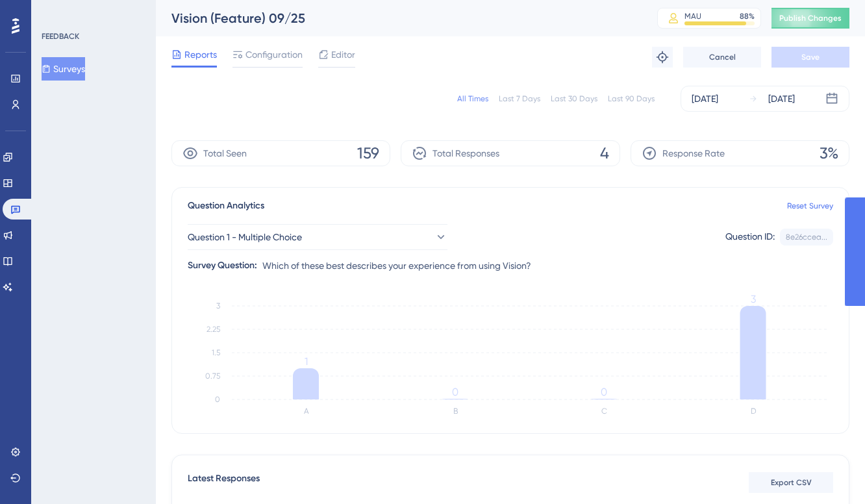 The width and height of the screenshot is (865, 504). I want to click on div: 8e26ccea..., so click(806, 237).